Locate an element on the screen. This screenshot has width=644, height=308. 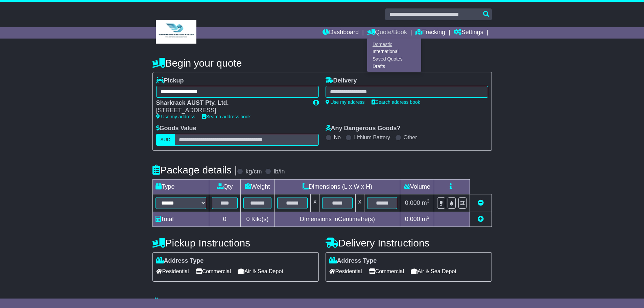
a: Dashboard is located at coordinates (340, 33).